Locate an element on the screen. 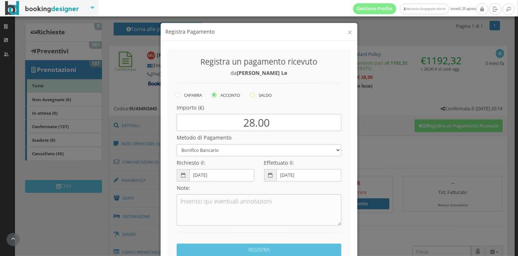  a: Gestione Profilo is located at coordinates (375, 9).